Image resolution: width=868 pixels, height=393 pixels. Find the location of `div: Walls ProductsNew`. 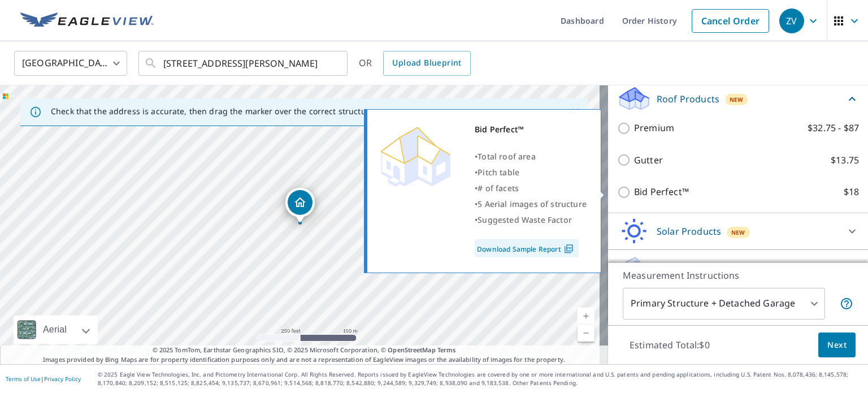

div: Walls ProductsNew is located at coordinates (738, 268).